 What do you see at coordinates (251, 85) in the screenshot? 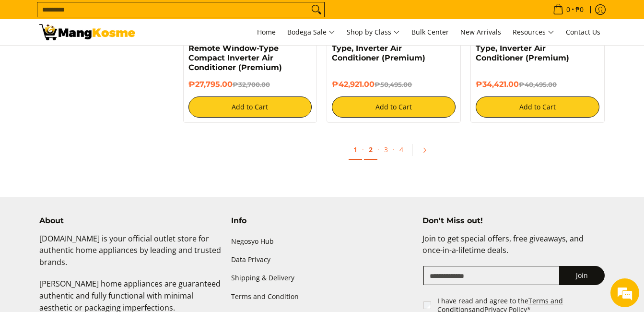
I see `h6: ₱27,795.00` at bounding box center [251, 85].